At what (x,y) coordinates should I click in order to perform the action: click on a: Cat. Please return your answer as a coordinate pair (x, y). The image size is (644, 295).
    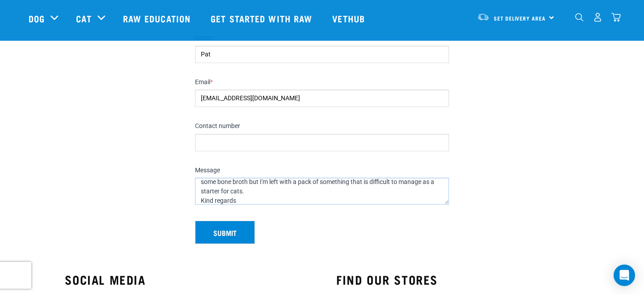
    Looking at the image, I should click on (84, 19).